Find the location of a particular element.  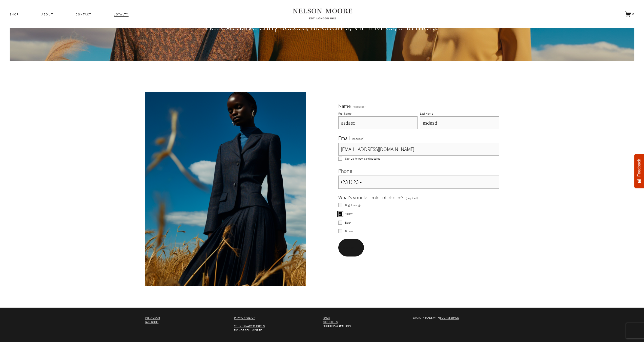

input: Black is located at coordinates (340, 222).